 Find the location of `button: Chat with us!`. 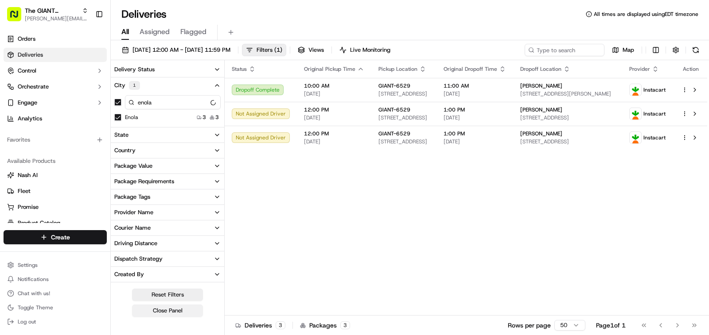

button: Chat with us! is located at coordinates (55, 294).